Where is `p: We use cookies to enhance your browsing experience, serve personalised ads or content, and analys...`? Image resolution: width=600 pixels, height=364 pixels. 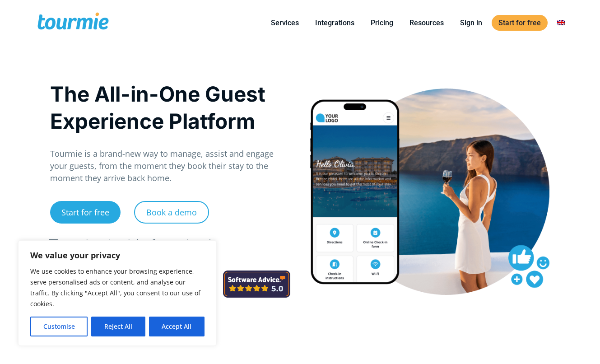
p: We use cookies to enhance your browsing experience, serve personalised ads or content, and analys... is located at coordinates (117, 288).